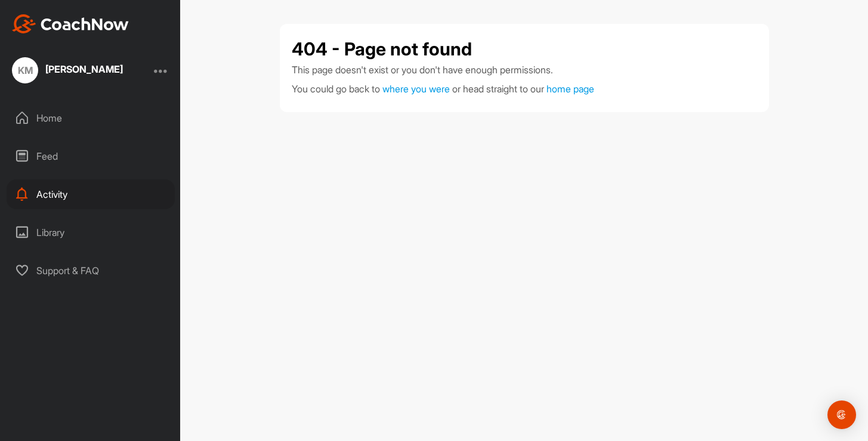 The image size is (868, 441). What do you see at coordinates (570, 89) in the screenshot?
I see `a: home page` at bounding box center [570, 89].